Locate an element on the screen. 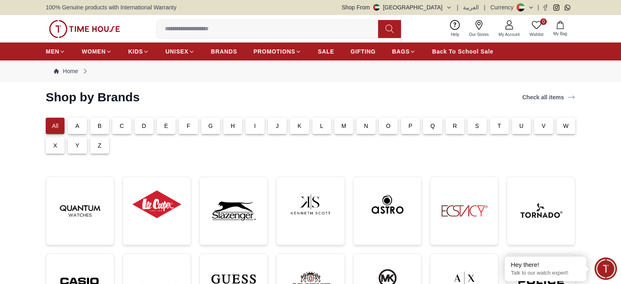 Image resolution: width=621 pixels, height=284 pixels. a: Facebook is located at coordinates (545, 7).